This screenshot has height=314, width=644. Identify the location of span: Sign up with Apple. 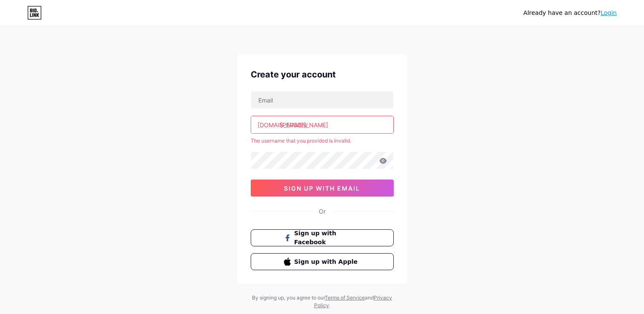
(327, 261).